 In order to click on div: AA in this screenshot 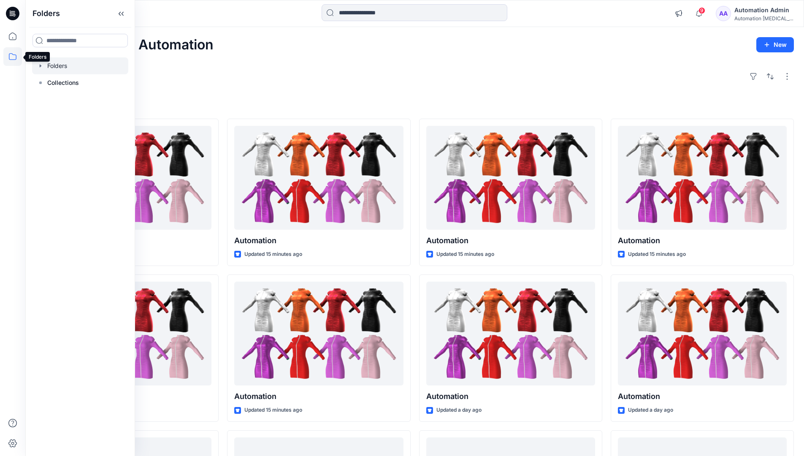, I will do `click(723, 13)`.